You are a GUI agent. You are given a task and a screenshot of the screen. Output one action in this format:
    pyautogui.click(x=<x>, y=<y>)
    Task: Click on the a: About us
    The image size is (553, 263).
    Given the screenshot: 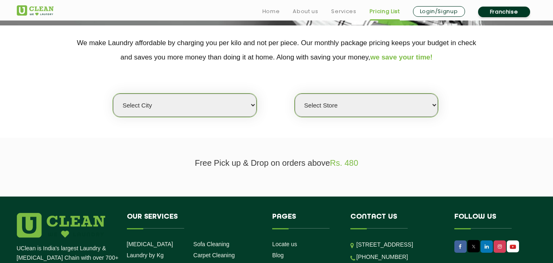 What is the action you would take?
    pyautogui.click(x=306, y=11)
    